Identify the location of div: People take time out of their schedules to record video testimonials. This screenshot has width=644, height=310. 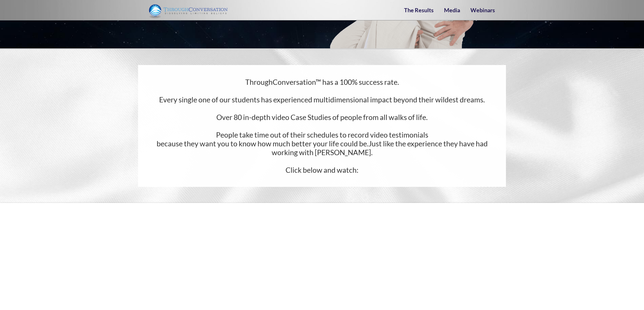
(322, 135).